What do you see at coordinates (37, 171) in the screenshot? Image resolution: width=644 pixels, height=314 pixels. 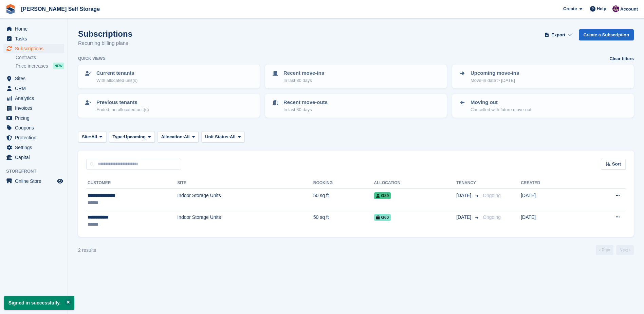 I see `span: Storefront` at bounding box center [37, 171].